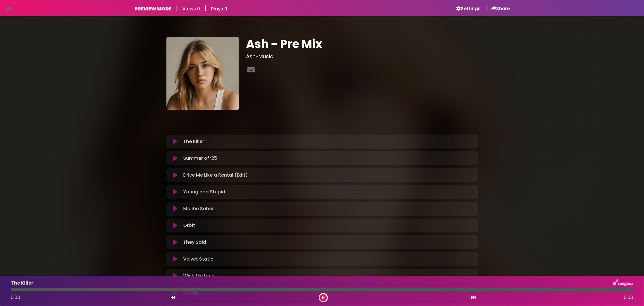 The image size is (644, 306). Describe the element at coordinates (198, 259) in the screenshot. I see `p: Velvet Static` at that location.